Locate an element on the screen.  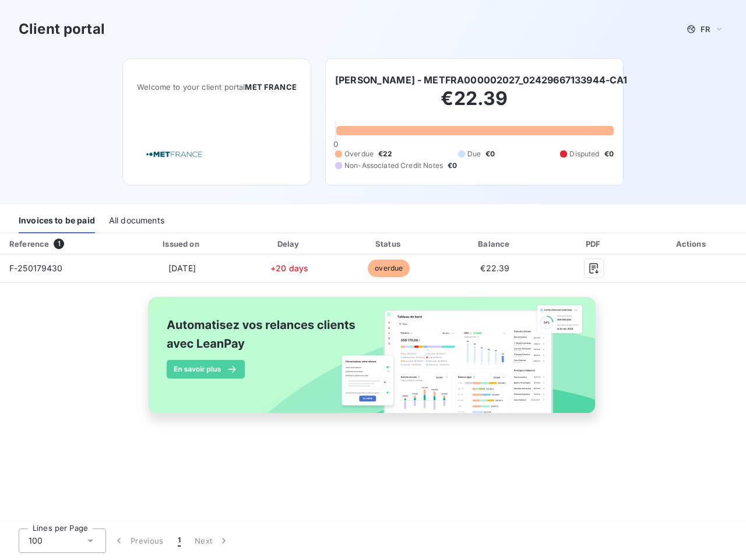
span: MET FRANCE is located at coordinates (271, 87).